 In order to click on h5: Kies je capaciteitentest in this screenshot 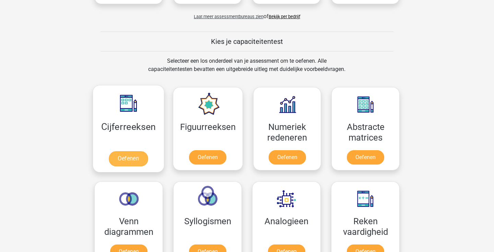, I will do `click(247, 42)`.